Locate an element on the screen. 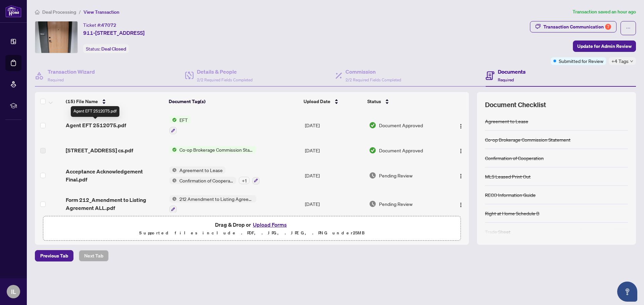 The image size is (644, 305). button: Next Tab is located at coordinates (93, 256).